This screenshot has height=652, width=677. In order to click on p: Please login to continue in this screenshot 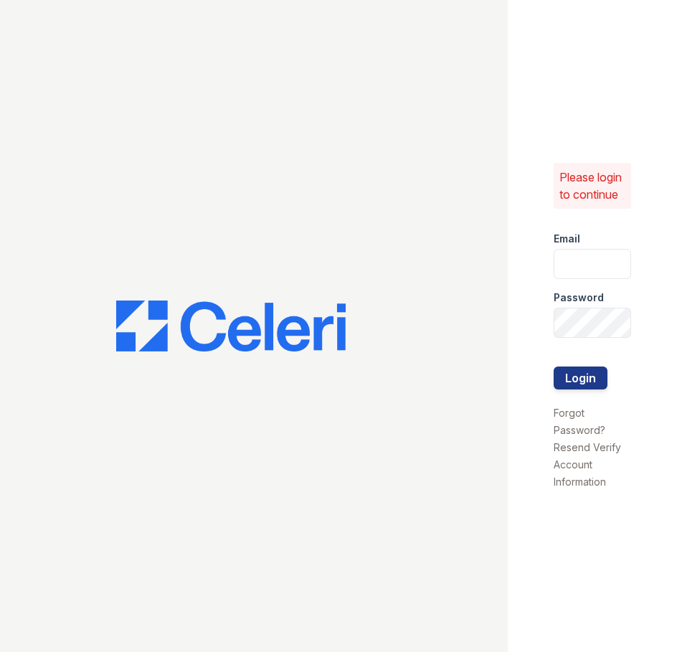, I will do `click(592, 186)`.